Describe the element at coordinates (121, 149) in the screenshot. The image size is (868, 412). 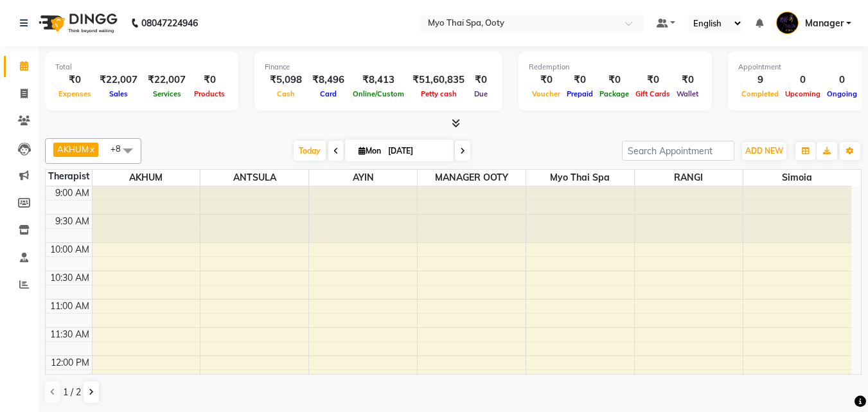
I see `span: +8` at that location.